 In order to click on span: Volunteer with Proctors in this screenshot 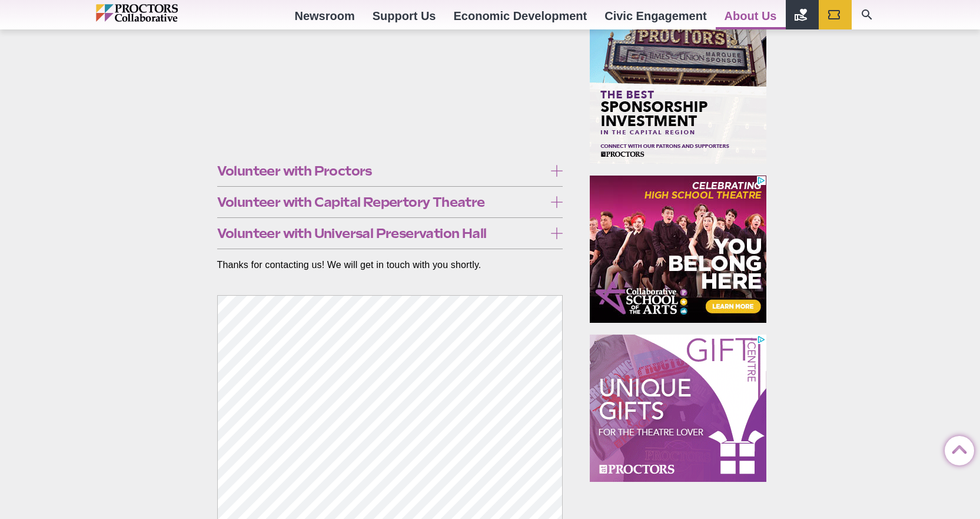, I will do `click(381, 170)`.